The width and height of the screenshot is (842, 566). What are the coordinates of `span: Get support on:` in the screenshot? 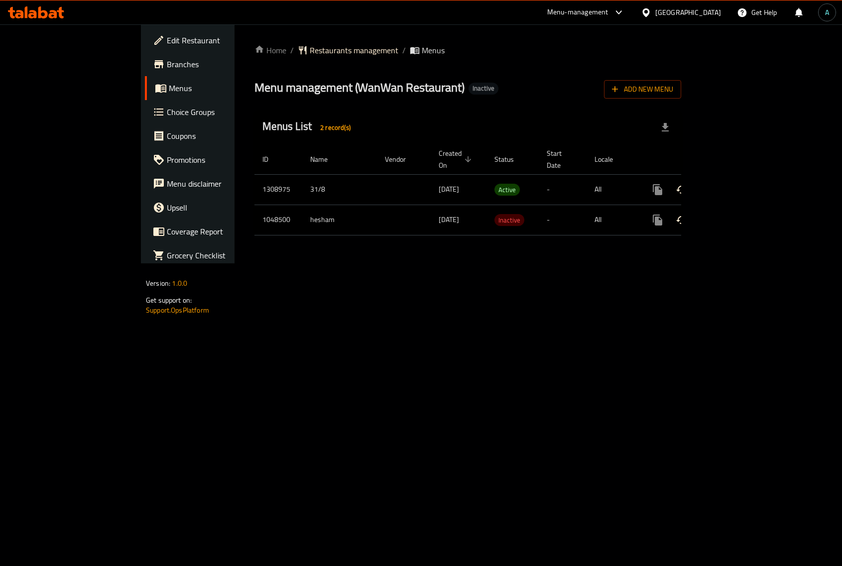 It's located at (169, 300).